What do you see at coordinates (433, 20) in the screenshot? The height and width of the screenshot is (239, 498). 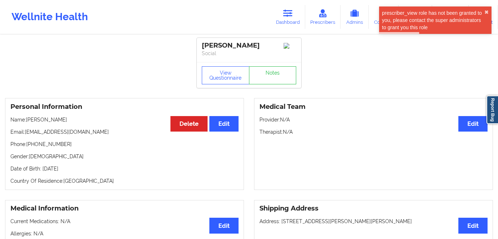 I see `div: prescriber_view role has not been granted to you, please contact the super administrators to gran...` at bounding box center [433, 20].